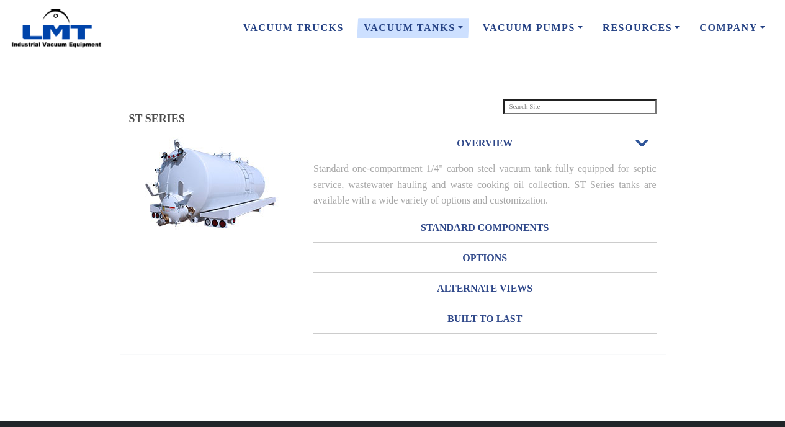 Image resolution: width=785 pixels, height=427 pixels. I want to click on input: Search Site, so click(580, 107).